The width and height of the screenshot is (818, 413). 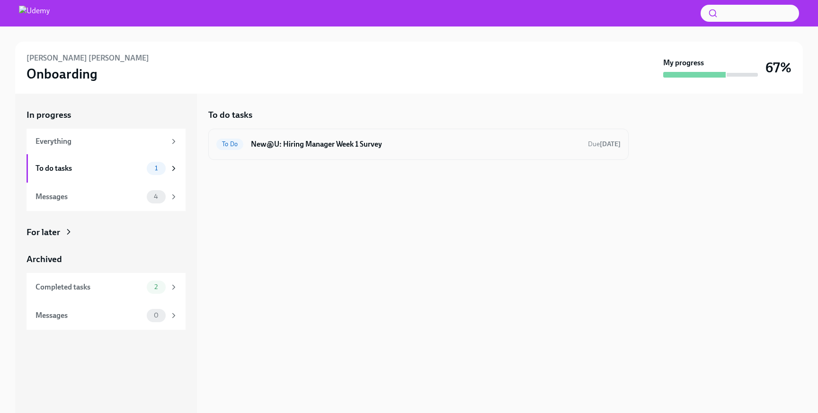 I want to click on span: 4, so click(x=156, y=196).